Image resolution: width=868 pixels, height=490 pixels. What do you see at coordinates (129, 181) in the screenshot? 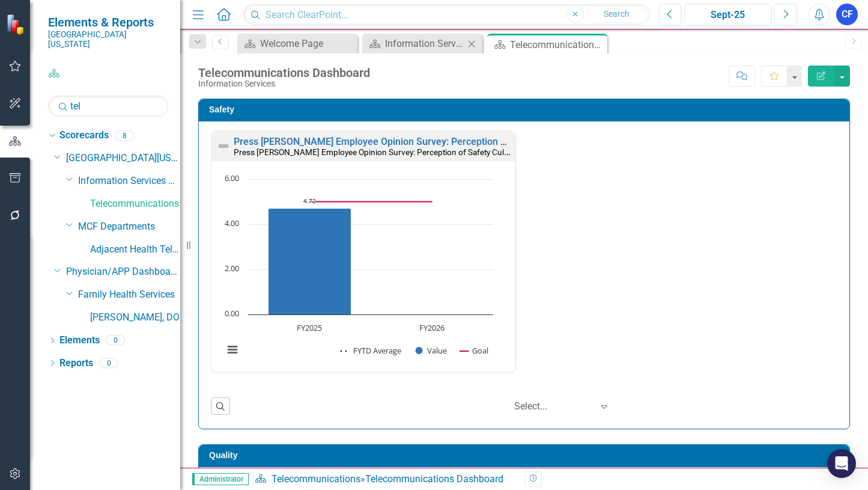
I see `a: Information Services Team` at bounding box center [129, 181].